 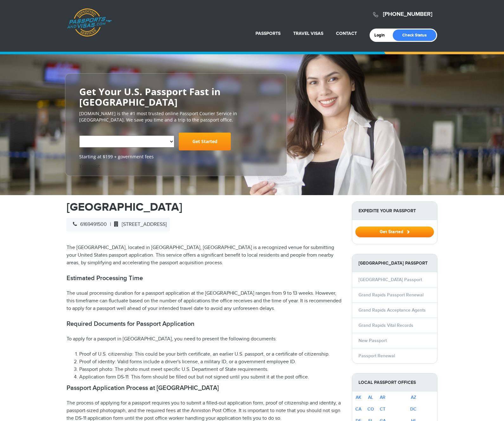 What do you see at coordinates (392, 310) in the screenshot?
I see `a: Grand Rapids Acceptance Agents` at bounding box center [392, 310].